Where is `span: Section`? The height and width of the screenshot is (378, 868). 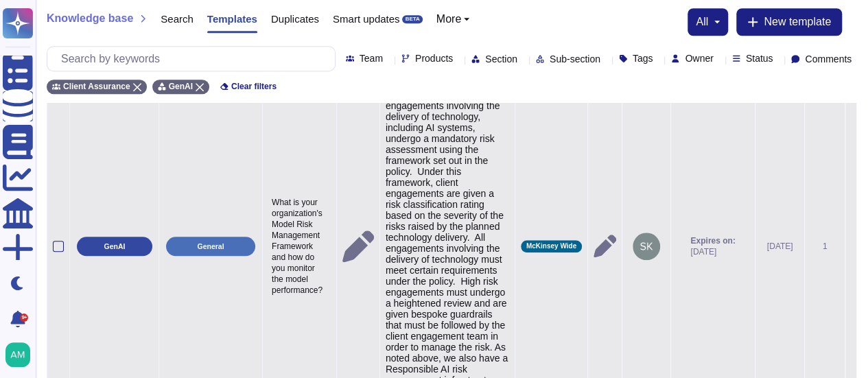 span: Section is located at coordinates (501, 59).